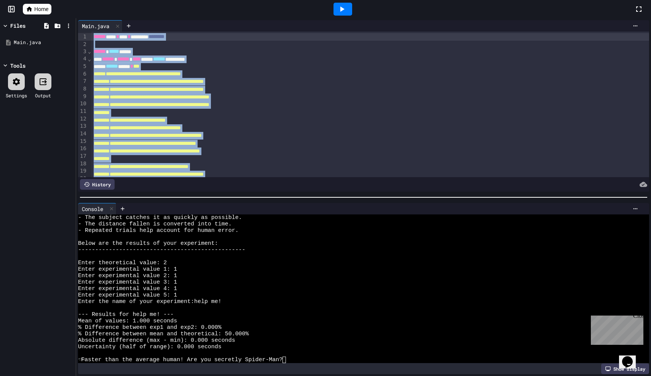 The image size is (651, 376). What do you see at coordinates (28, 26) in the screenshot?
I see `div: Chat with us now!Close` at bounding box center [28, 26].